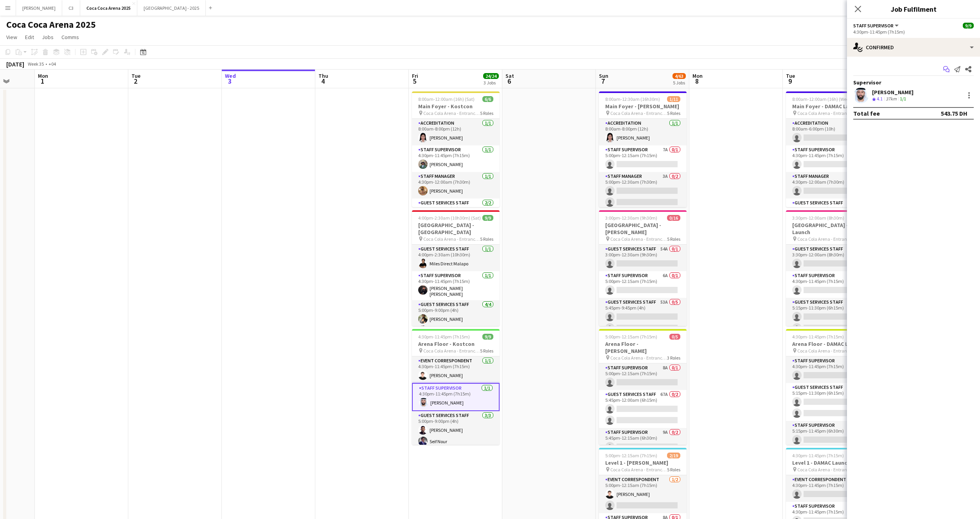 The width and height of the screenshot is (980, 519). Describe the element at coordinates (12, 37) in the screenshot. I see `a: View` at that location.